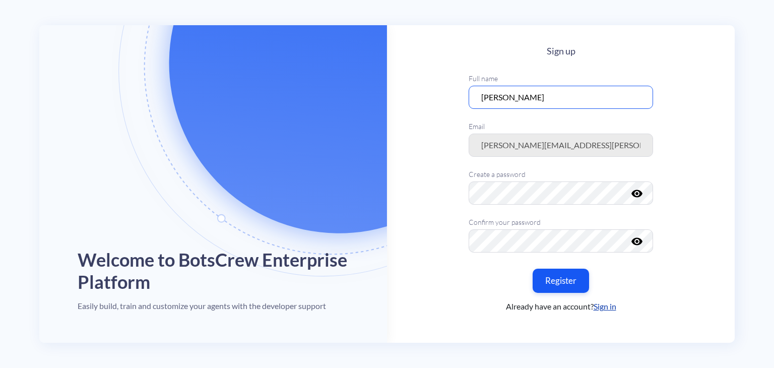 The image size is (774, 368). Describe the element at coordinates (561, 78) in the screenshot. I see `label: Full name` at that location.